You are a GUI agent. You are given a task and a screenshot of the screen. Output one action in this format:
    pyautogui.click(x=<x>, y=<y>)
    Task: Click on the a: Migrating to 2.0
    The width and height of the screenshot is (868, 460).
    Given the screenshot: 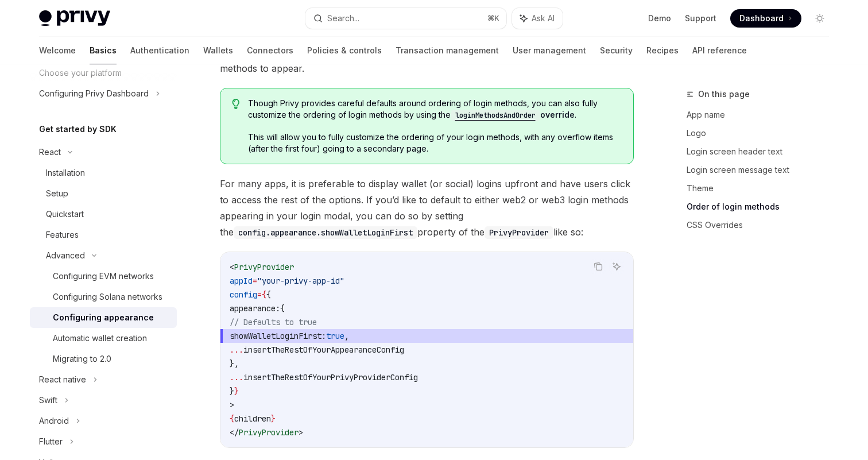 What is the action you would take?
    pyautogui.click(x=103, y=359)
    